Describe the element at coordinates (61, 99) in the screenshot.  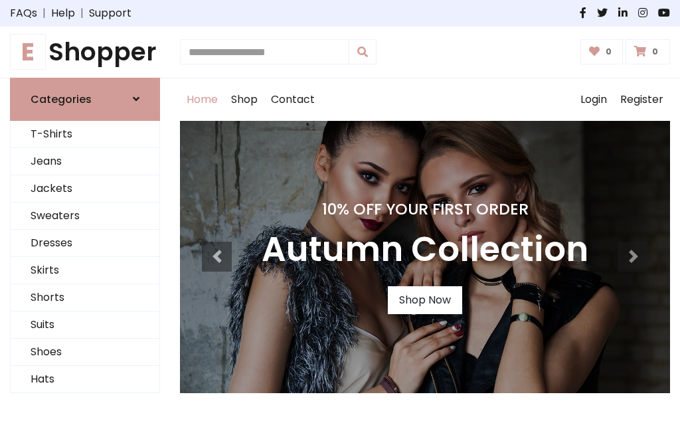
I see `h6: Categories` at that location.